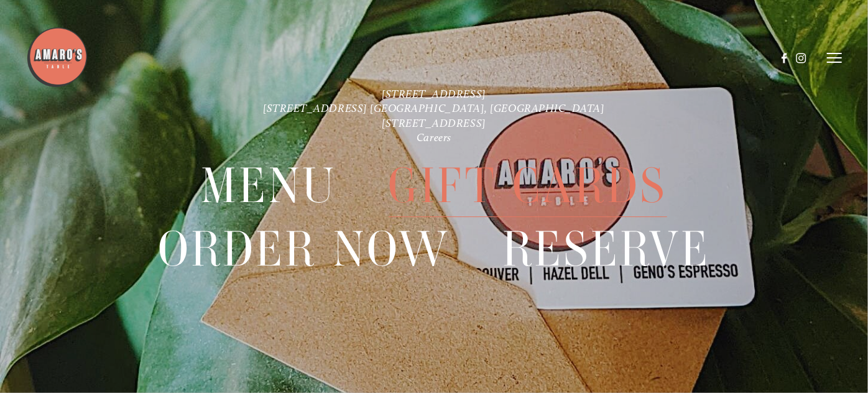  I want to click on span: Menu, so click(269, 185).